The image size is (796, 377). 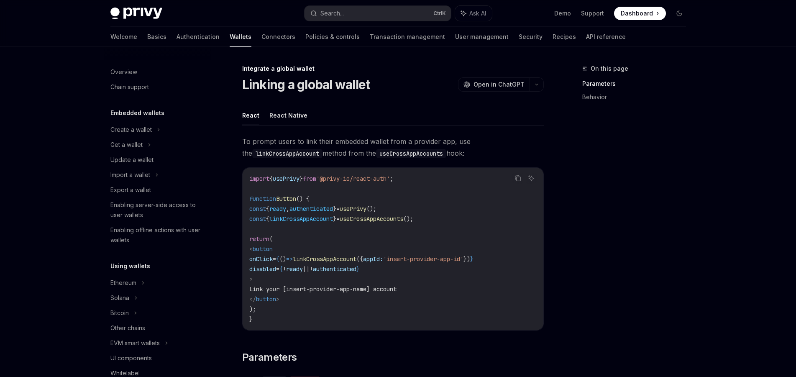 What do you see at coordinates (157, 72) in the screenshot?
I see `a: Overview` at bounding box center [157, 72].